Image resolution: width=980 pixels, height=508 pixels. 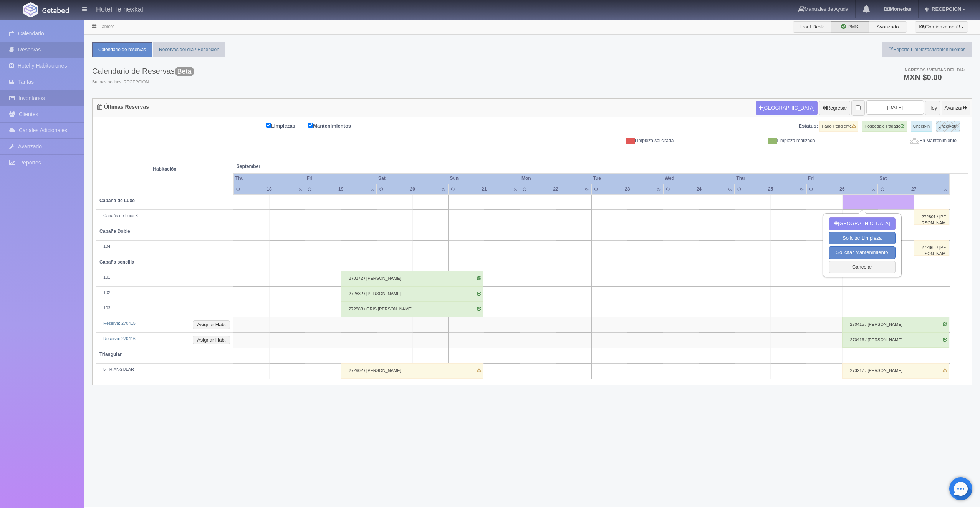 What do you see at coordinates (107, 27) in the screenshot?
I see `a: Tablero` at bounding box center [107, 27].